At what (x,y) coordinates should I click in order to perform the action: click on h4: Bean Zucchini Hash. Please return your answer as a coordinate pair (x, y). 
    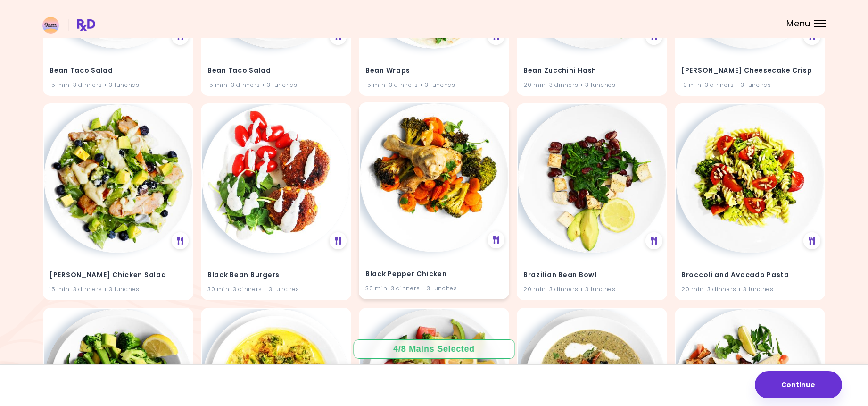
    Looking at the image, I should click on (592, 71).